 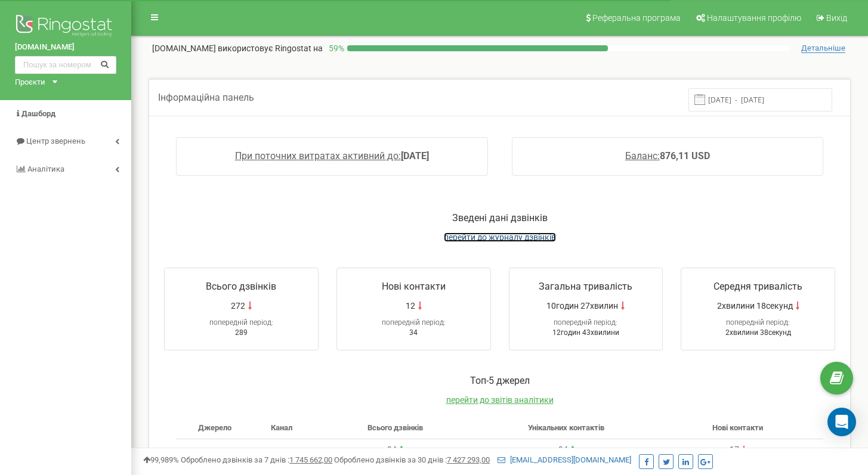 I want to click on span: 289, so click(x=241, y=332).